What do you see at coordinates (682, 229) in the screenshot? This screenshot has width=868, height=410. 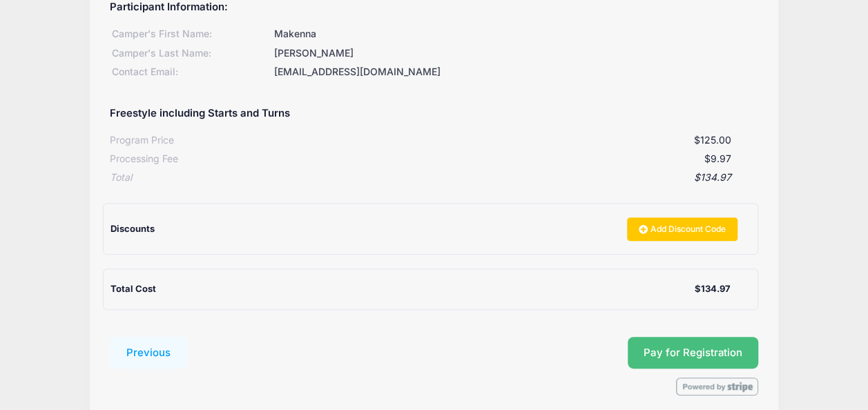 I see `a: Add Discount Code` at bounding box center [682, 229].